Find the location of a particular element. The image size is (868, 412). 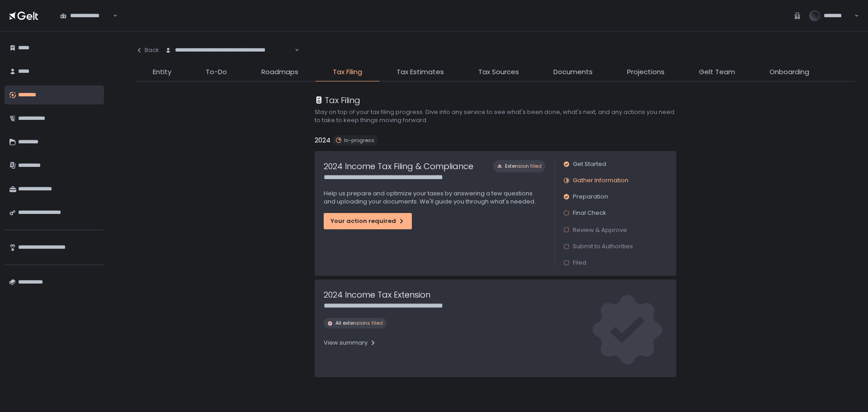

span: Roadmaps is located at coordinates (280, 72).